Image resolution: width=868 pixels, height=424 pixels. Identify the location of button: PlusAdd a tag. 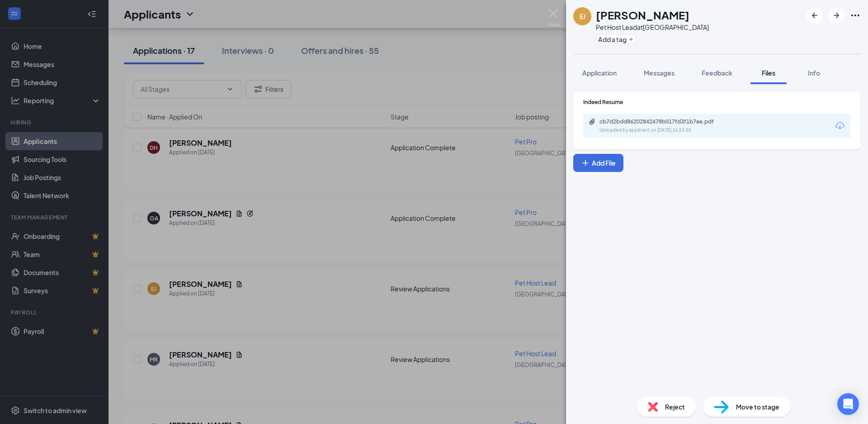
(616, 39).